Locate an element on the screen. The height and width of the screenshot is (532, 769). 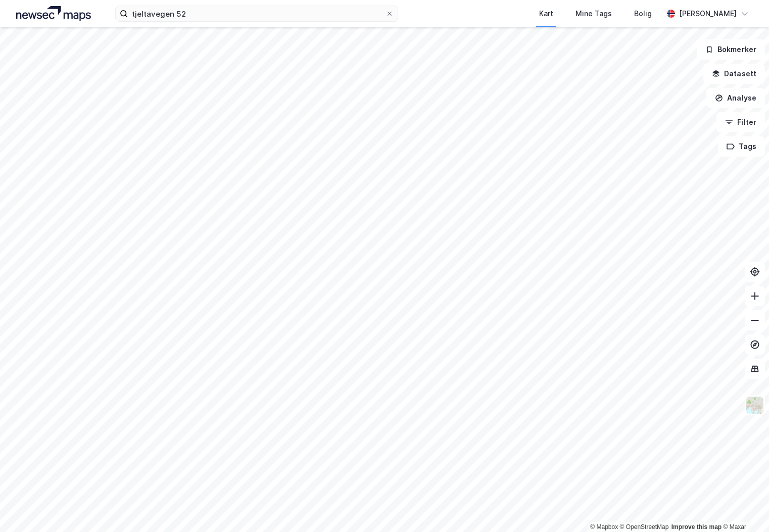
button: Bokmerker is located at coordinates (730, 50).